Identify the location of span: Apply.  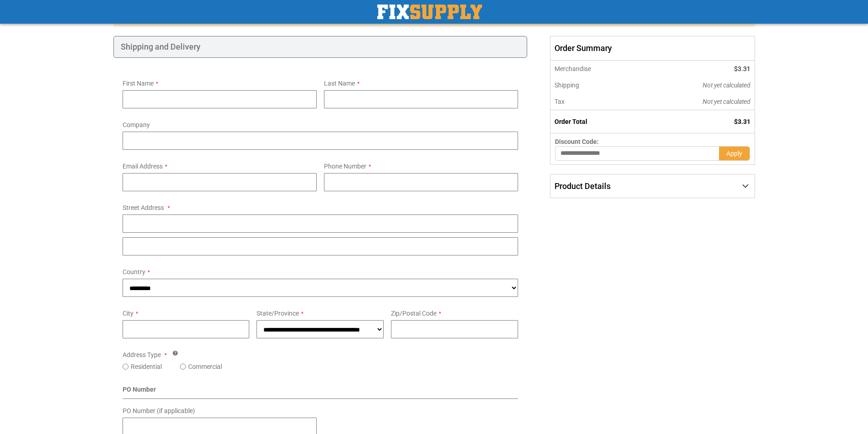
(734, 153).